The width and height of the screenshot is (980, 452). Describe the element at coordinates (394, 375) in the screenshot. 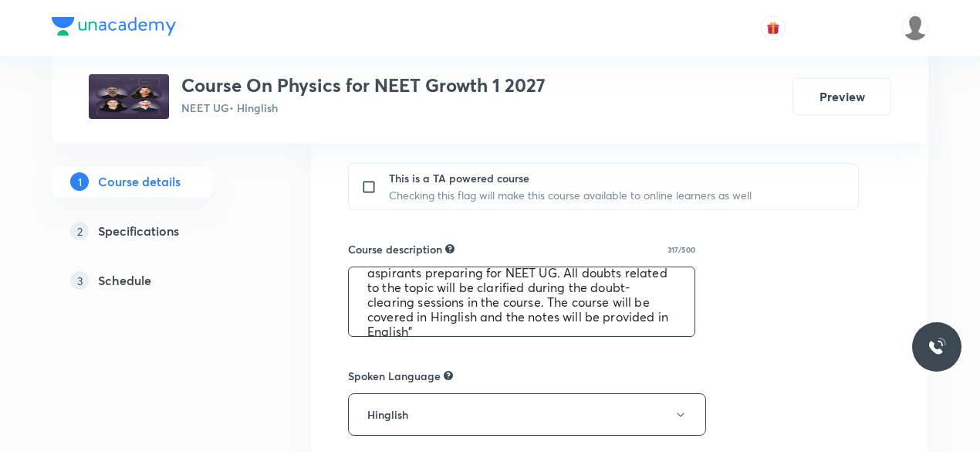

I see `h6: Spoken Language` at that location.